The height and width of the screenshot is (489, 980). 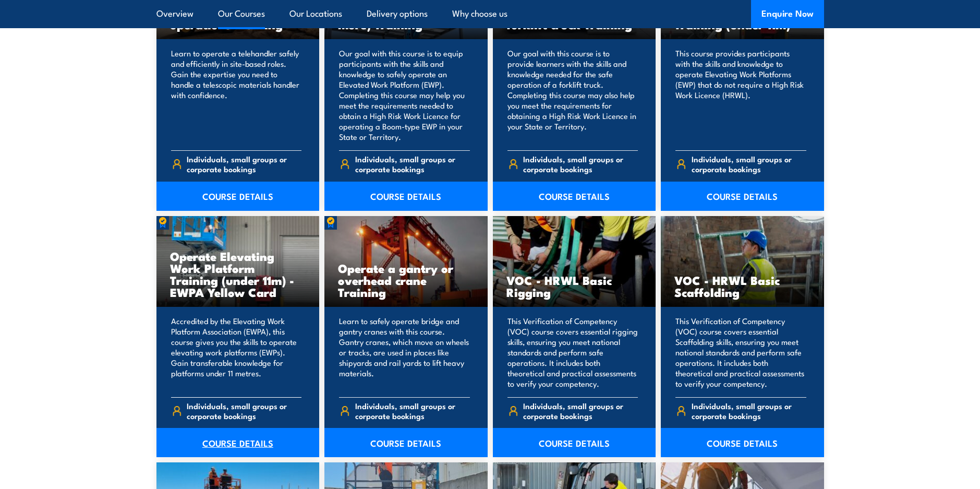 What do you see at coordinates (237, 352) in the screenshot?
I see `p: Accredited by the Elevating Work Platform Association (EWPA), this course gives you the skills to...` at bounding box center [237, 352].